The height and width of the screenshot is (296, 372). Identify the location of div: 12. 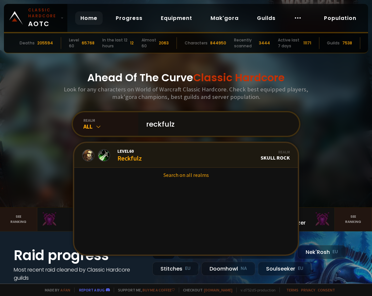
(132, 43).